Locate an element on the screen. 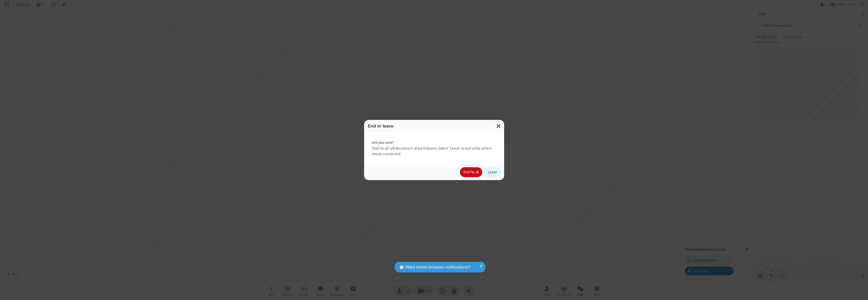 The height and width of the screenshot is (300, 868). div: 'End for all' will disconnect all participants. Select 'Leave' to exit while others remain connec... is located at coordinates (434, 149).